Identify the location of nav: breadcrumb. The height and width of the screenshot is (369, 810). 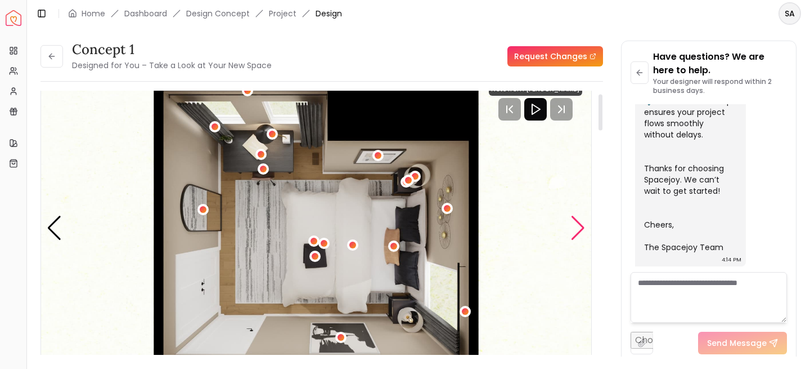
(205, 14).